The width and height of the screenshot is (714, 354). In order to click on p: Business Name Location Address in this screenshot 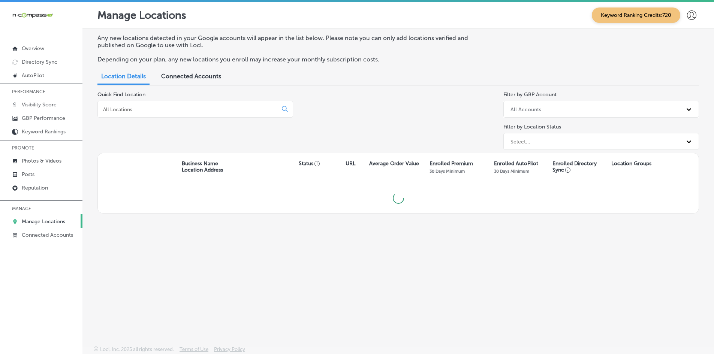, I will do `click(203, 167)`.